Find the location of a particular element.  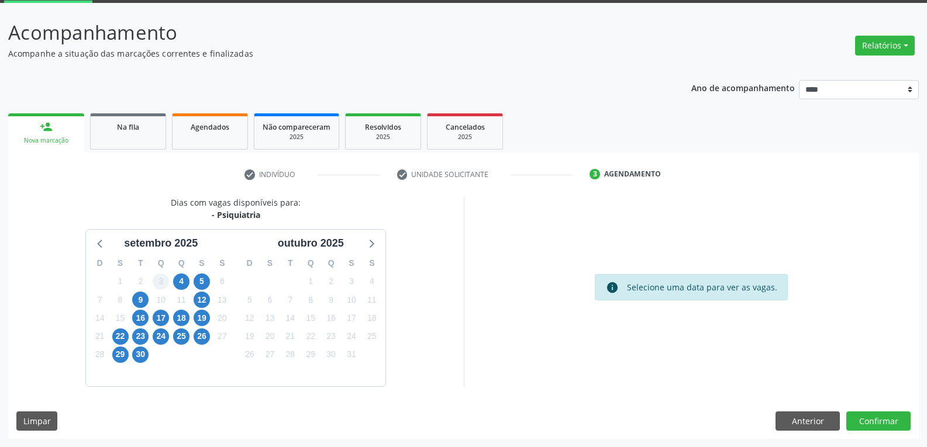

i: info is located at coordinates (612, 288).